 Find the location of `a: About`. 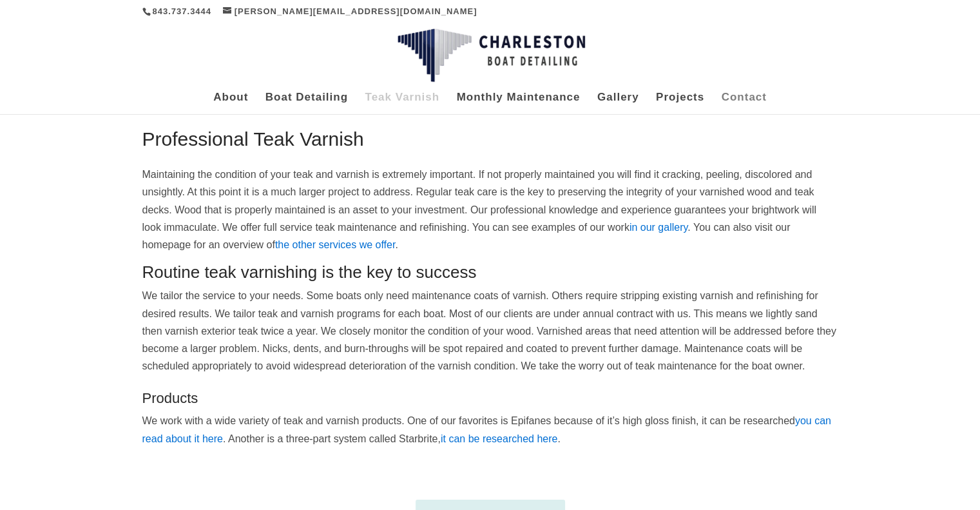

a: About is located at coordinates (231, 103).